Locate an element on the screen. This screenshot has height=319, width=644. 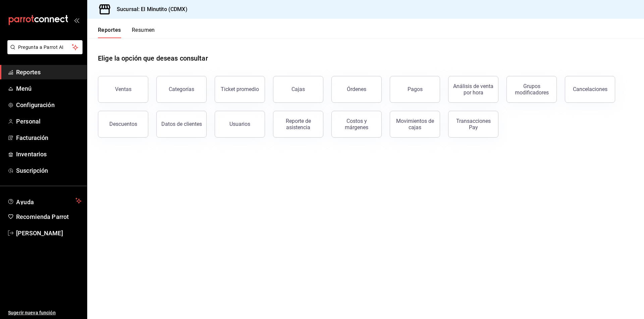
span: Pregunta a Parrot AI is located at coordinates (45, 47).